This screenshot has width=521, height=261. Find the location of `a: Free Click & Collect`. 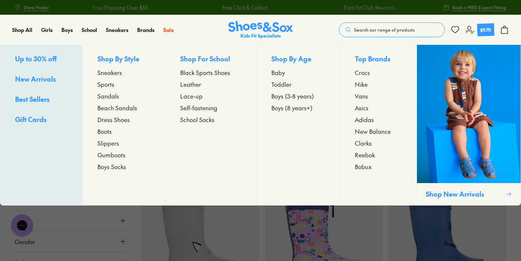

a: Free Click & Collect is located at coordinates (242, 7).